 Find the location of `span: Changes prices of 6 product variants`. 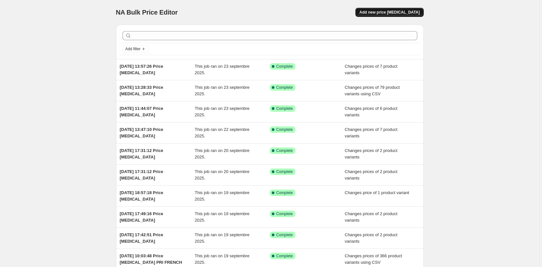

span: Changes prices of 6 product variants is located at coordinates (371, 112).